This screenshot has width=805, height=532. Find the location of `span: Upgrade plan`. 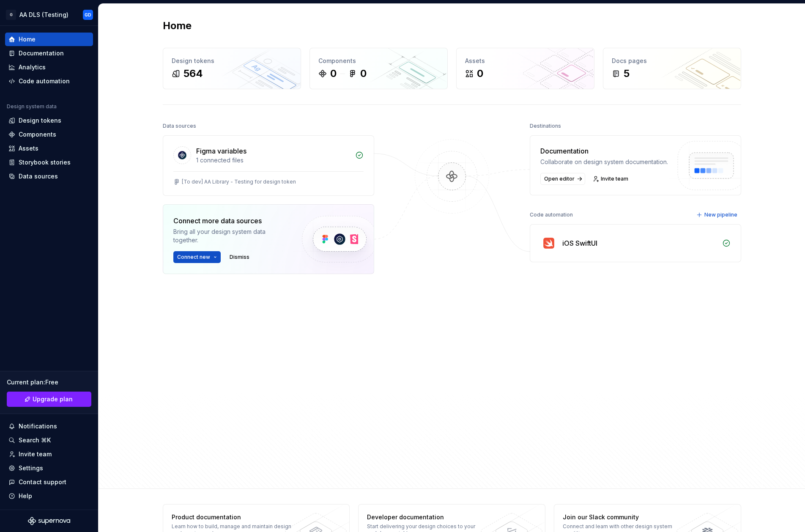

span: Upgrade plan is located at coordinates (52, 399).